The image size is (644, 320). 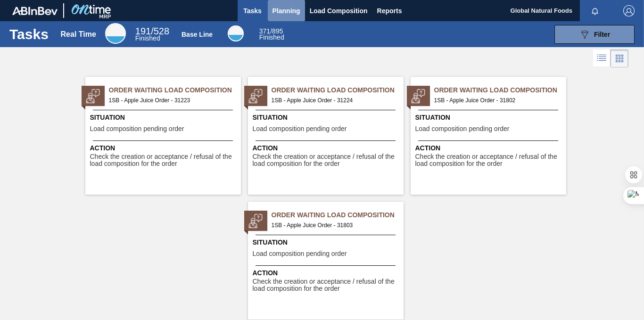 I want to click on span: Load Composition, so click(x=339, y=11).